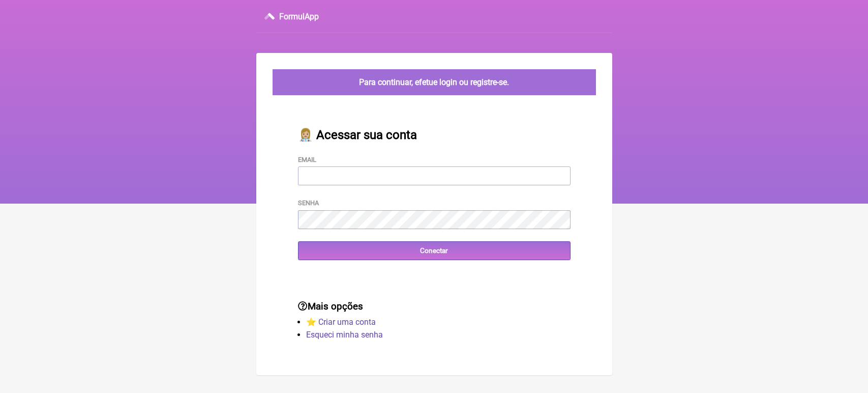 The width and height of the screenshot is (868, 393). I want to click on input: Conectar, so click(434, 251).